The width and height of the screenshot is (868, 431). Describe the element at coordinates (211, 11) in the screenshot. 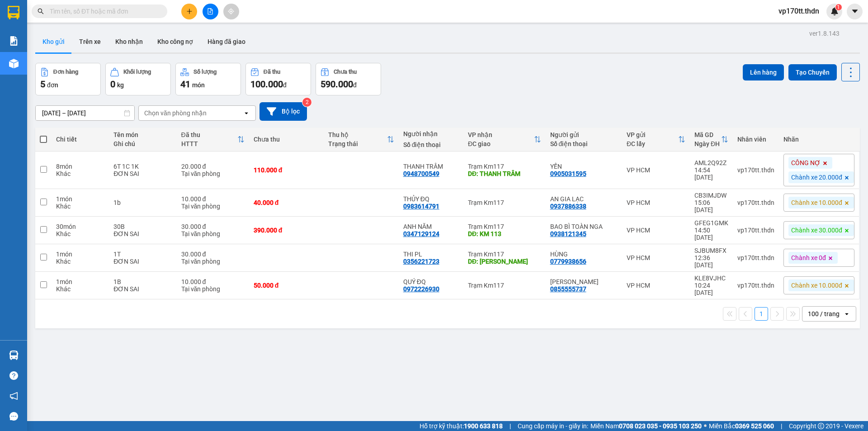

I see `span: file-add` at that location.